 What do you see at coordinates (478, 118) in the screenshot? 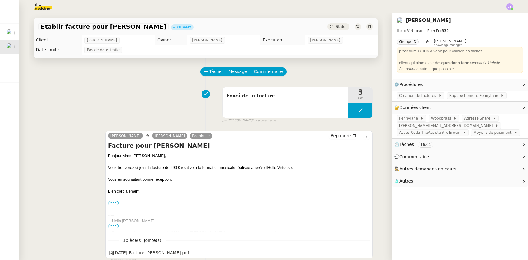
I see `span: Adresse Share` at bounding box center [478, 118].